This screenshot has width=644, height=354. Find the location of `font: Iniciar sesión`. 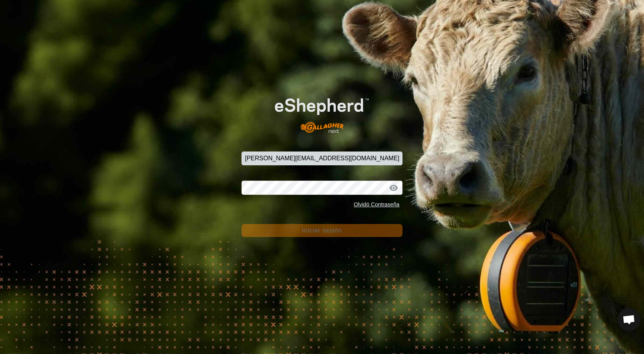

font: Iniciar sesión is located at coordinates (322, 230).